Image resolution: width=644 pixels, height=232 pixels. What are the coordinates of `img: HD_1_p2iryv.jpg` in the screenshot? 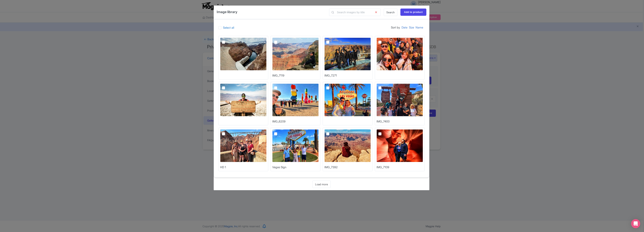 It's located at (243, 145).